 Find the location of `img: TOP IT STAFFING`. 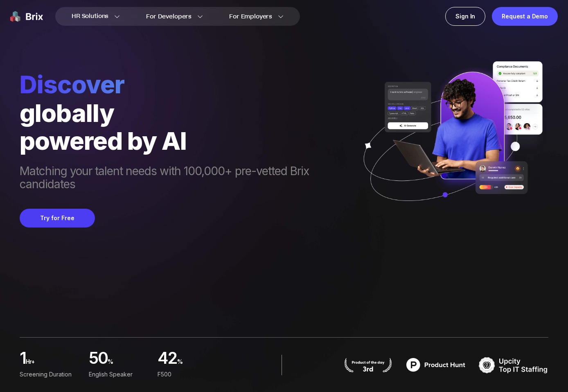

img: TOP IT STAFFING is located at coordinates (513, 365).